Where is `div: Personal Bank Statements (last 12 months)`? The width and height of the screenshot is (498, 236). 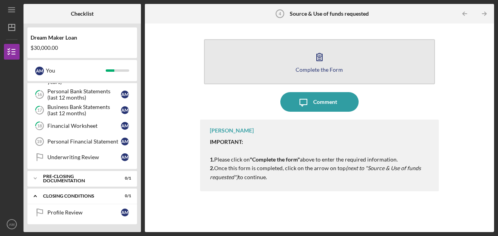
div: Personal Bank Statements (last 12 months) is located at coordinates (84, 94).